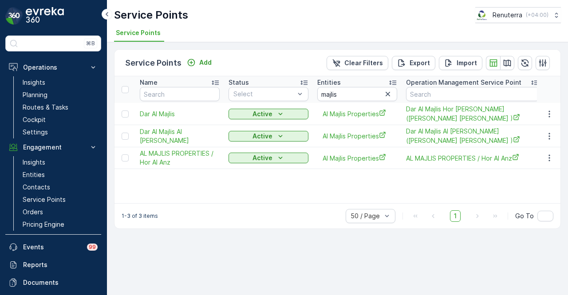 Image resolution: width=568 pixels, height=295 pixels. What do you see at coordinates (34, 120) in the screenshot?
I see `p: Cockpit` at bounding box center [34, 120].